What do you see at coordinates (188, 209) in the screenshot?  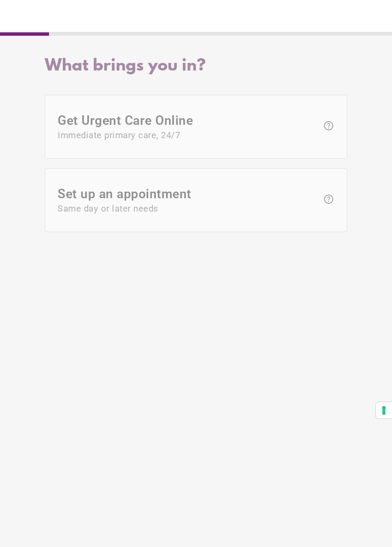 I see `span: Same day or later needs` at bounding box center [188, 209].